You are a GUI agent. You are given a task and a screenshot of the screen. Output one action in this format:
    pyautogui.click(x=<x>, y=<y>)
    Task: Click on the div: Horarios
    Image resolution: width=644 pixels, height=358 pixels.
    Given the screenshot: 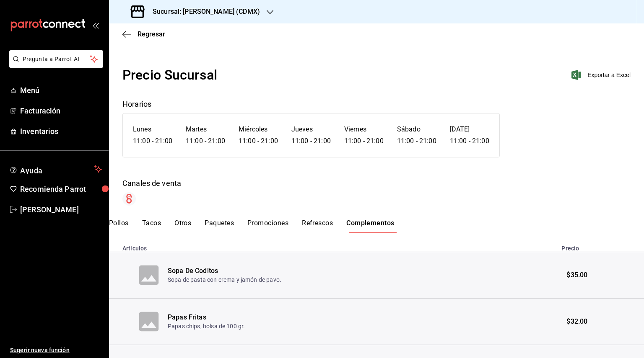 What is the action you would take?
    pyautogui.click(x=376, y=104)
    